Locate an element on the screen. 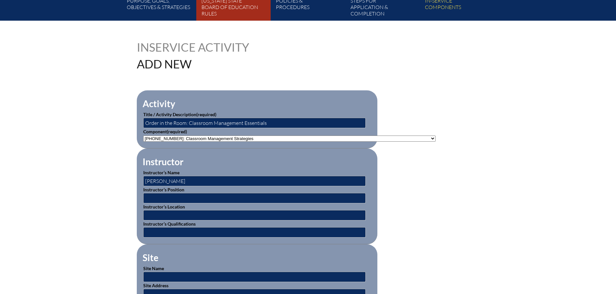 Image resolution: width=616 pixels, height=294 pixels. select: activity_component[data][] is located at coordinates (289, 139).